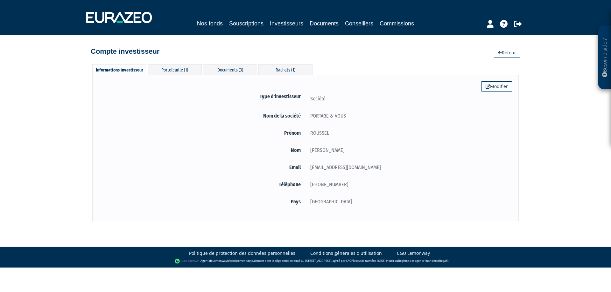 Image resolution: width=611 pixels, height=292 pixels. What do you see at coordinates (409, 99) in the screenshot?
I see `div: Société` at bounding box center [409, 99].